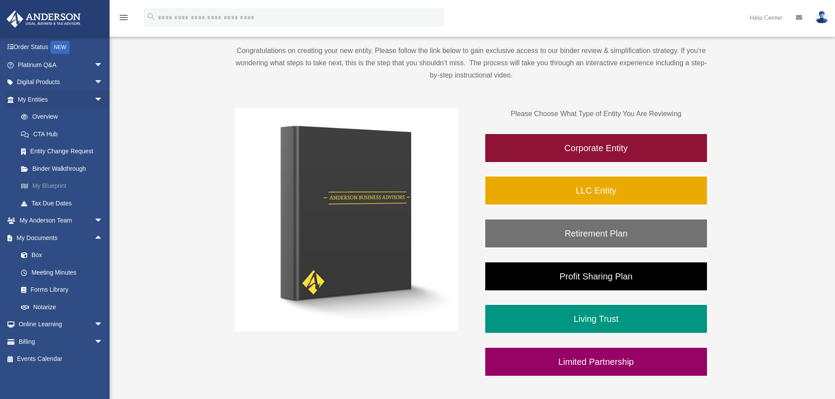 The width and height of the screenshot is (835, 399). Describe the element at coordinates (61, 47) in the screenshot. I see `a: Order StatusNEW` at that location.